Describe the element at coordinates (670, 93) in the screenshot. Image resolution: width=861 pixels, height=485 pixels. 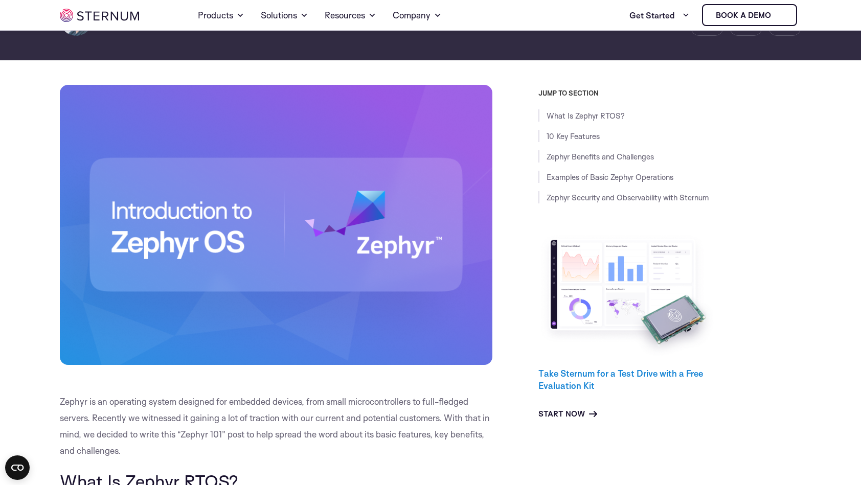
I see `h3: JUMP TO SECTION` at that location.